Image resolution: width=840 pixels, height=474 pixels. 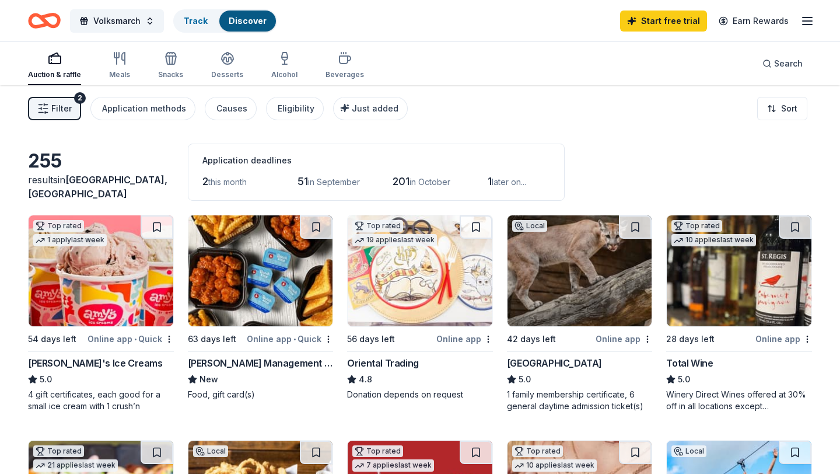 I want to click on img: Image for Total Wine, so click(x=740, y=271).